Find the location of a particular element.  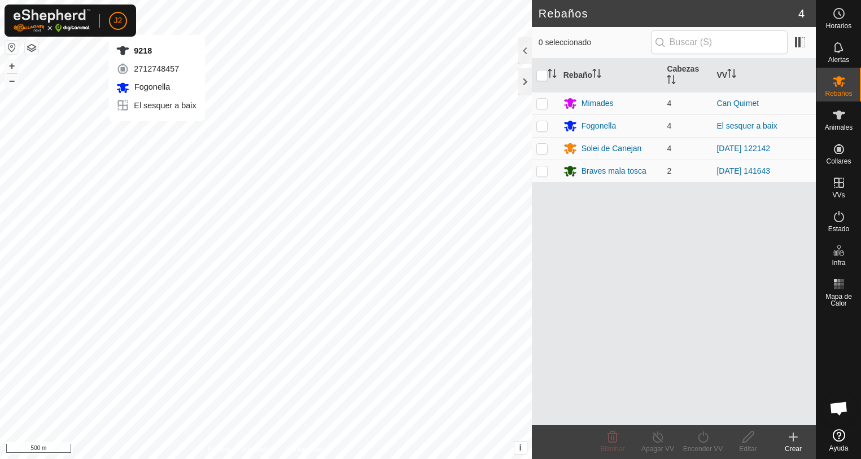

div: Apagar VV is located at coordinates (658, 449).